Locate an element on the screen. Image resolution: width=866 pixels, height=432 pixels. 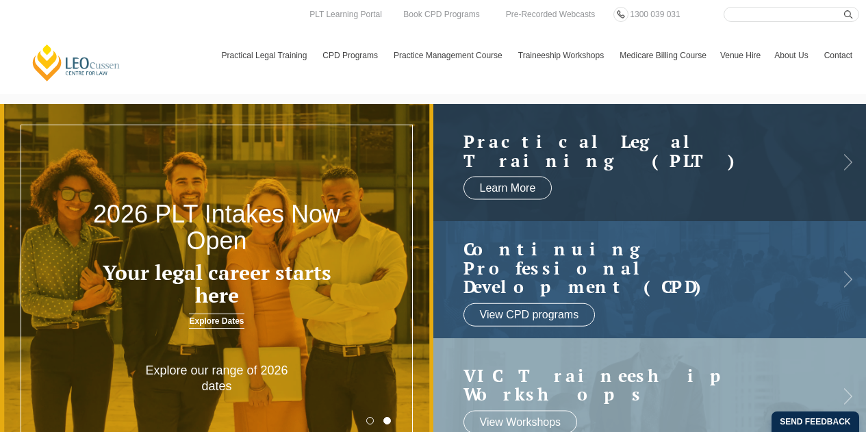
a: 1300 039 031 is located at coordinates (655, 14).